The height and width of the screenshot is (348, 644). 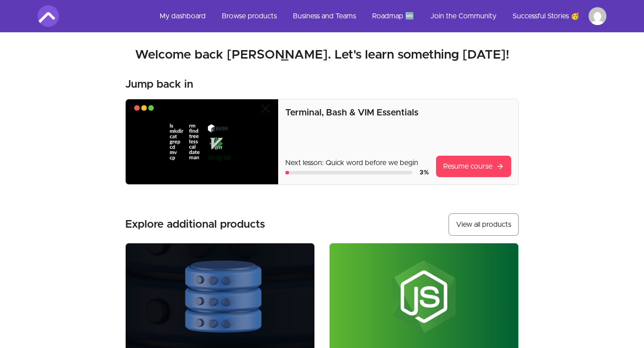 I want to click on a: View all products, so click(x=483, y=225).